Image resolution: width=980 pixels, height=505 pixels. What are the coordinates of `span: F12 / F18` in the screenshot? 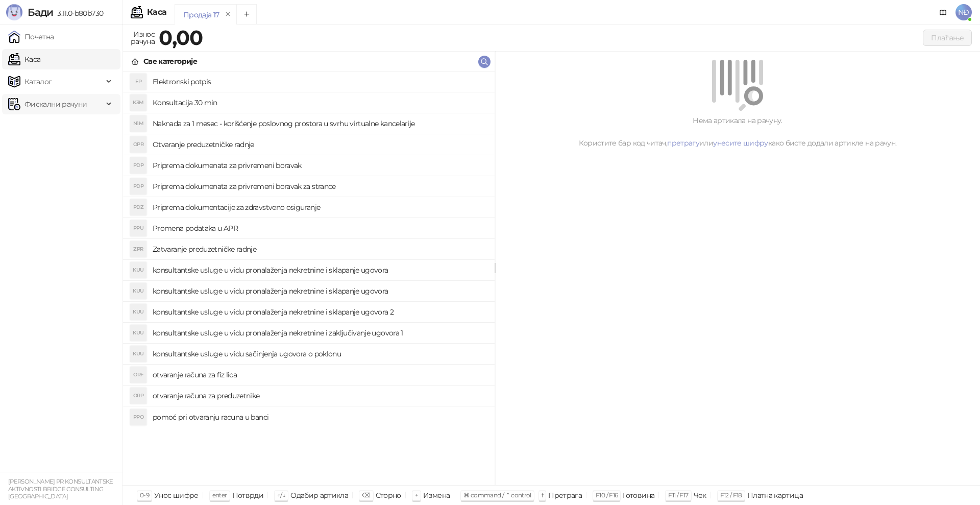 It's located at (731, 495).